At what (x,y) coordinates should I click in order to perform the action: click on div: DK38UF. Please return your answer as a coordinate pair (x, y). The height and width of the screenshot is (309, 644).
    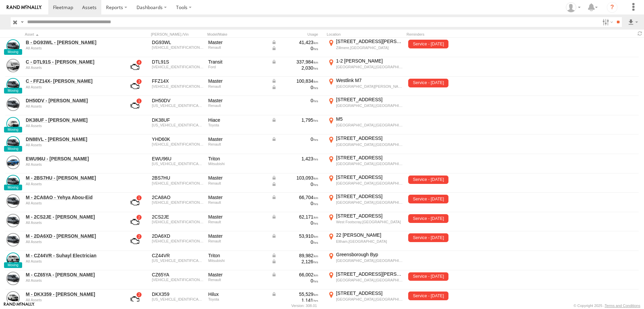
    Looking at the image, I should click on (178, 120).